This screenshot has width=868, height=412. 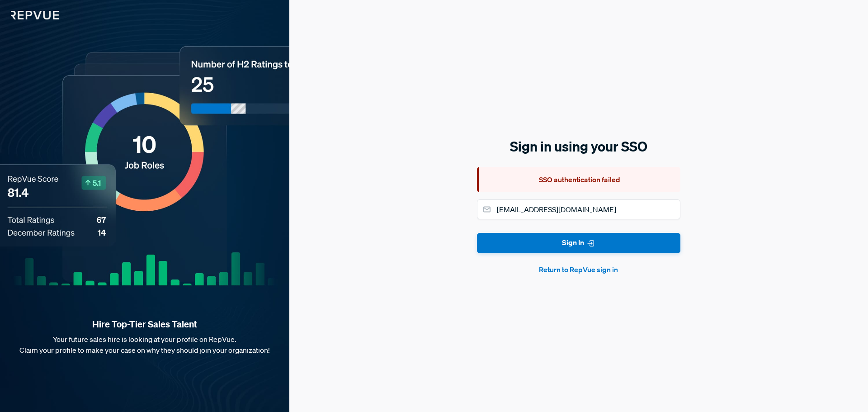 I want to click on button: Return to RepVue sign in, so click(x=579, y=269).